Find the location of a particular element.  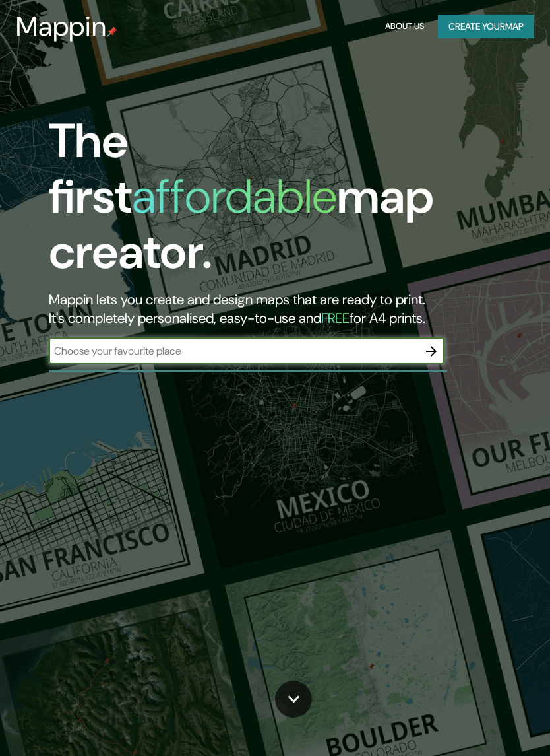

button: About Us is located at coordinates (404, 27).